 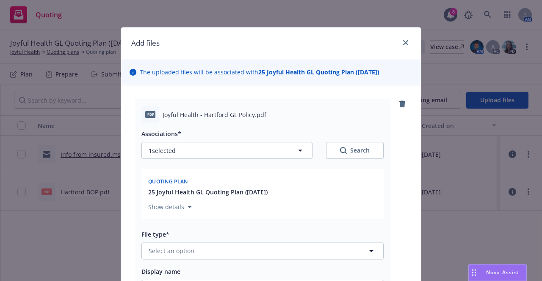 I want to click on span: The uploaded files will be associated with, so click(x=259, y=72).